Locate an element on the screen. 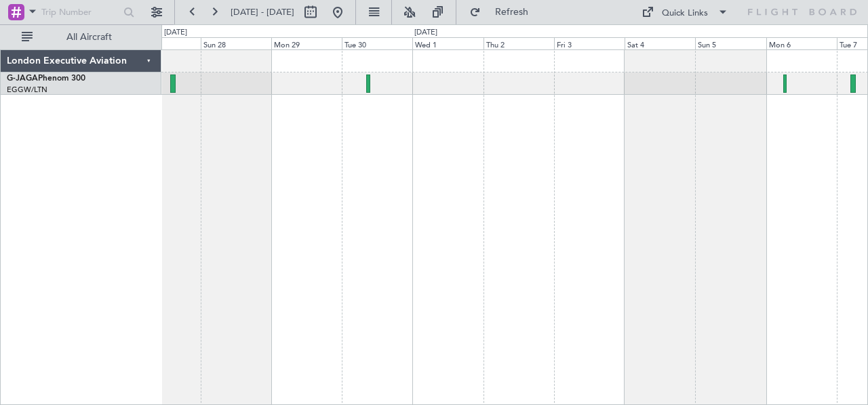  span: G-JAGA is located at coordinates (22, 79).